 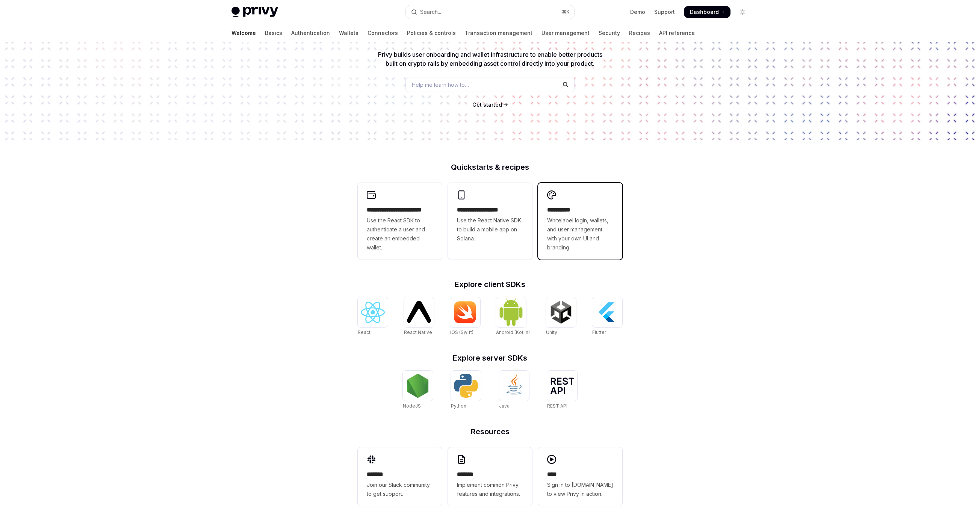 What do you see at coordinates (638, 12) in the screenshot?
I see `a: Demo` at bounding box center [638, 12].